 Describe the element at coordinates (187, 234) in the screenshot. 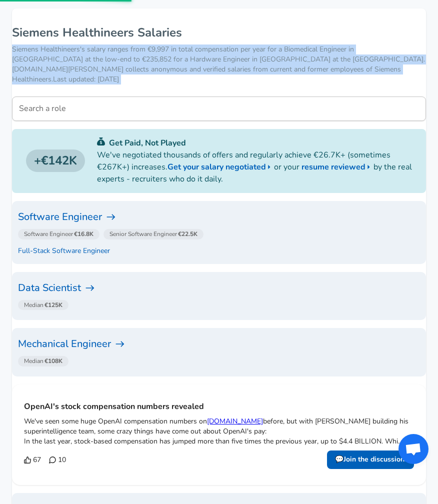

I see `strong: €22.5K` at that location.